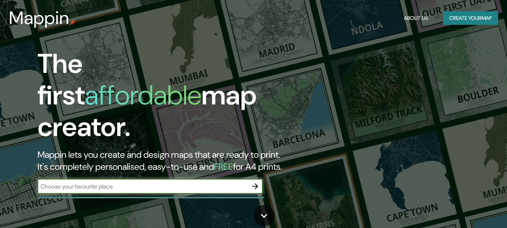 This screenshot has height=228, width=507. What do you see at coordinates (471, 18) in the screenshot?
I see `button: Create yourmap` at bounding box center [471, 18].